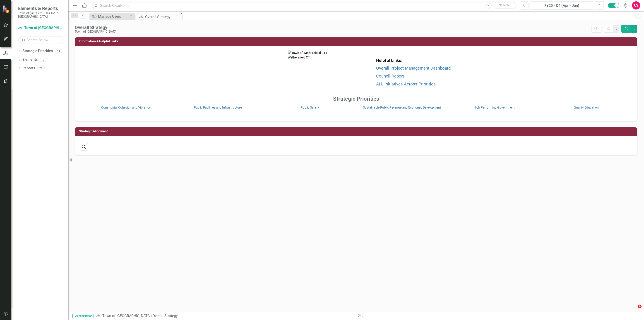 This screenshot has width=644, height=320. What do you see at coordinates (43, 59) in the screenshot?
I see `div: 3` at bounding box center [43, 59].